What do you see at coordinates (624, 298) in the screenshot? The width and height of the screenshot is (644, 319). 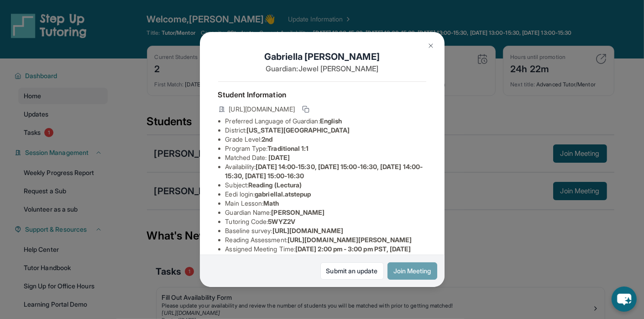 I see `button: chat-button` at bounding box center [624, 298].